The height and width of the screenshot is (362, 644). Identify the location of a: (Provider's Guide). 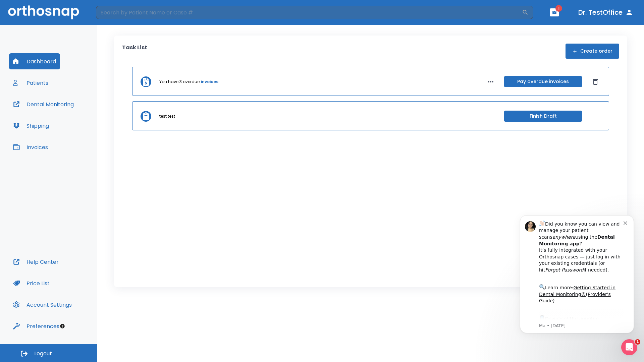
(65, 91).